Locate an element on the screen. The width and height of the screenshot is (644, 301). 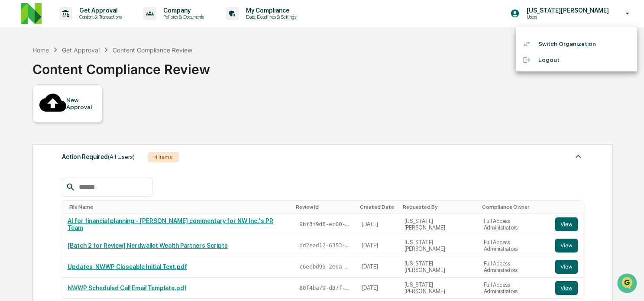
span: 80f4ba79-d87f-4cb6-8458-b68e2bdb47c7 is located at coordinates (325, 288).